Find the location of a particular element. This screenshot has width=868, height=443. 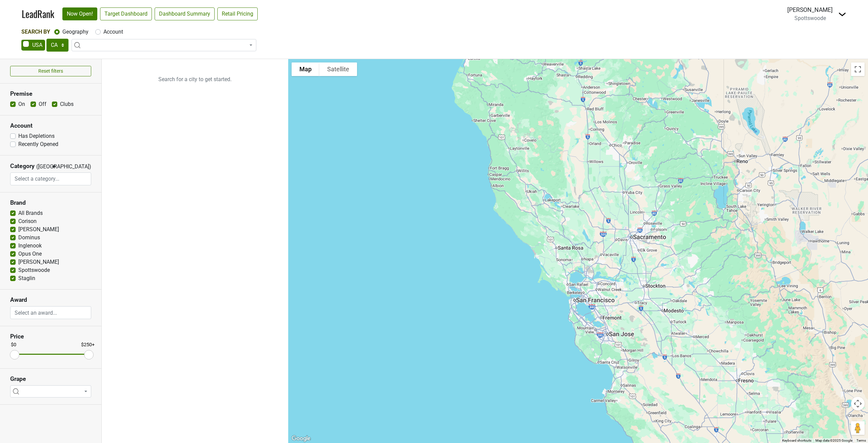

h3: Price is located at coordinates (51, 336).